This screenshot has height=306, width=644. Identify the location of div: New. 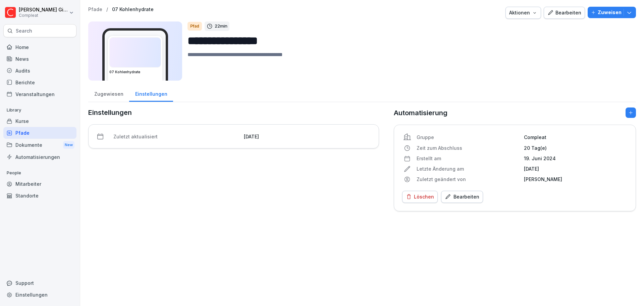
(69, 145).